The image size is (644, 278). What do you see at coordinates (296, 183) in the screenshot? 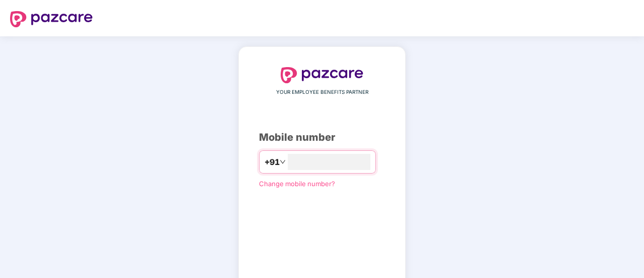
I see `a: Change mobile number?` at bounding box center [296, 183].